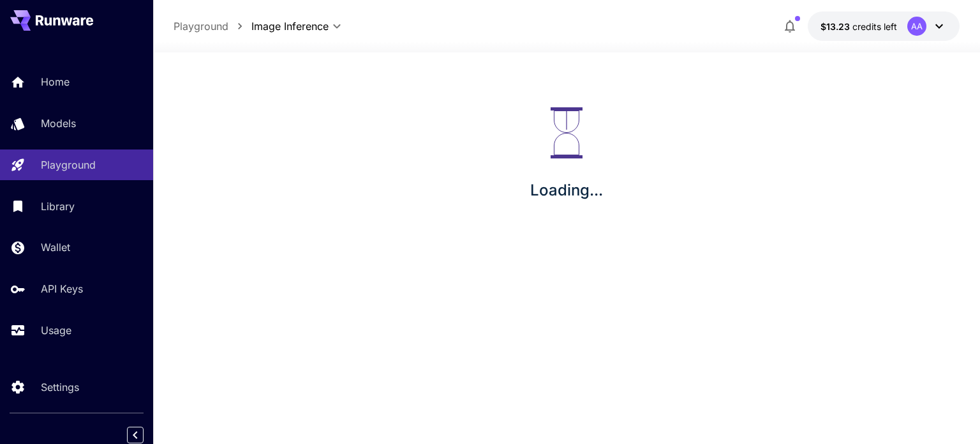  Describe the element at coordinates (212, 26) in the screenshot. I see `nav: breadcrumb` at that location.